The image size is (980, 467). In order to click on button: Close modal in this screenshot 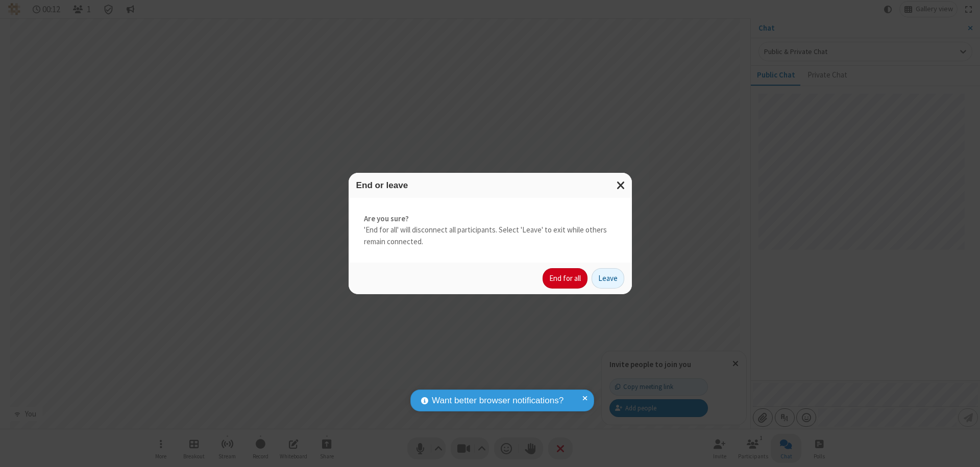, I will do `click(621, 185)`.